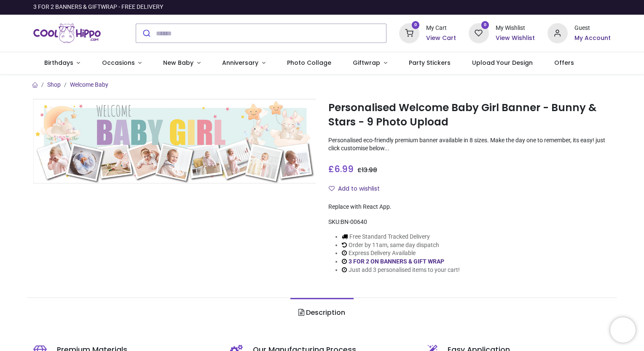 The height and width of the screenshot is (351, 644). What do you see at coordinates (564, 63) in the screenshot?
I see `span: Offers` at bounding box center [564, 63].